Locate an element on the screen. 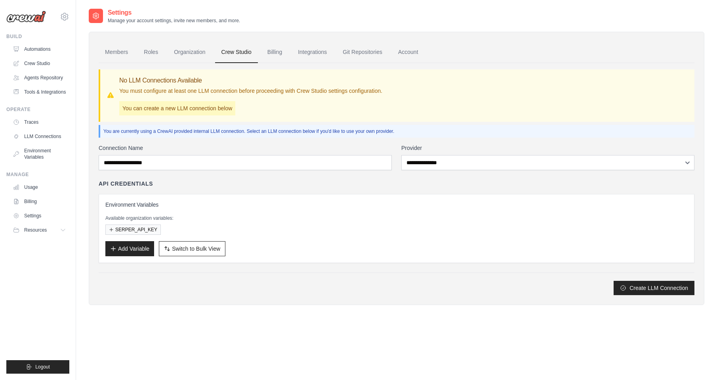 This screenshot has width=717, height=380. a: Agents Repository is located at coordinates (39, 78).